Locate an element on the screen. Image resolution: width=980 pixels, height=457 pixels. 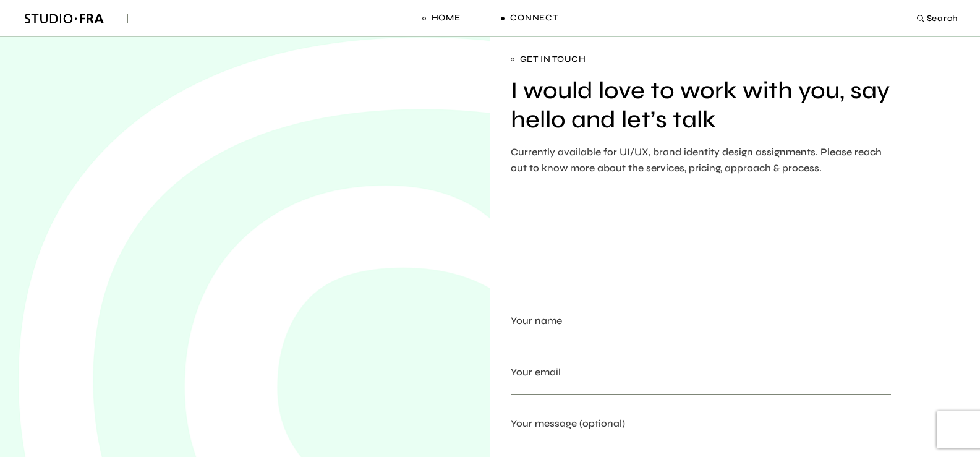
input: Your email is located at coordinates (701, 387).